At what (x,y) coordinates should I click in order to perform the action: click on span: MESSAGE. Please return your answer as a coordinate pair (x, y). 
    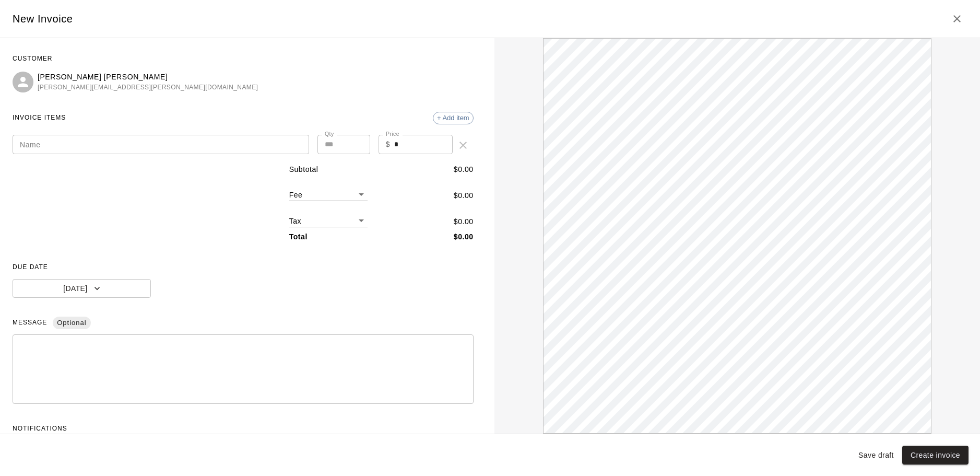
    Looking at the image, I should click on (243, 323).